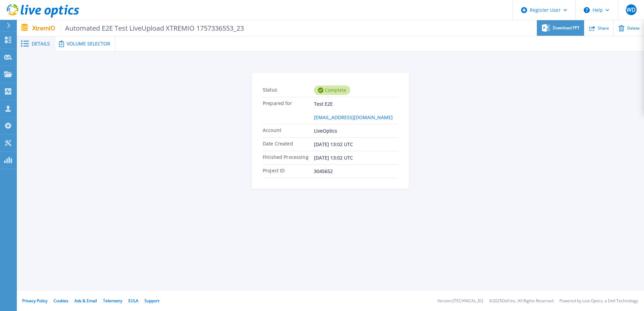  What do you see at coordinates (289, 171) in the screenshot?
I see `span: Project ID` at bounding box center [289, 171].